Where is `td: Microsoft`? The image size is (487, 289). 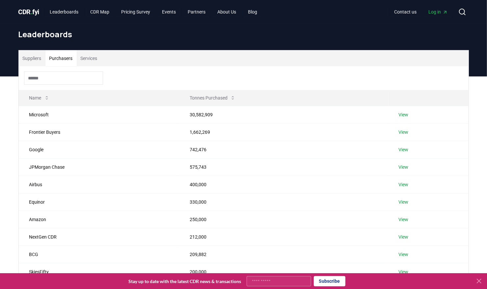 td: Microsoft is located at coordinates (99, 114).